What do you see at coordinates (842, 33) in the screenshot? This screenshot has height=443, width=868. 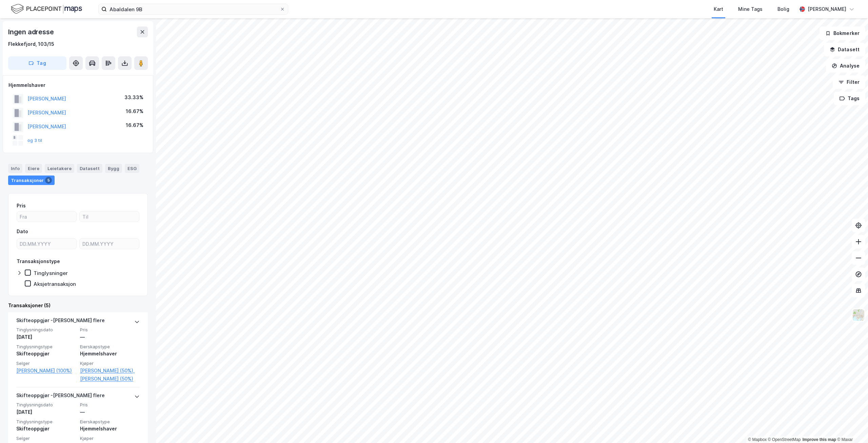 I see `button: Bokmerker` at bounding box center [842, 33].